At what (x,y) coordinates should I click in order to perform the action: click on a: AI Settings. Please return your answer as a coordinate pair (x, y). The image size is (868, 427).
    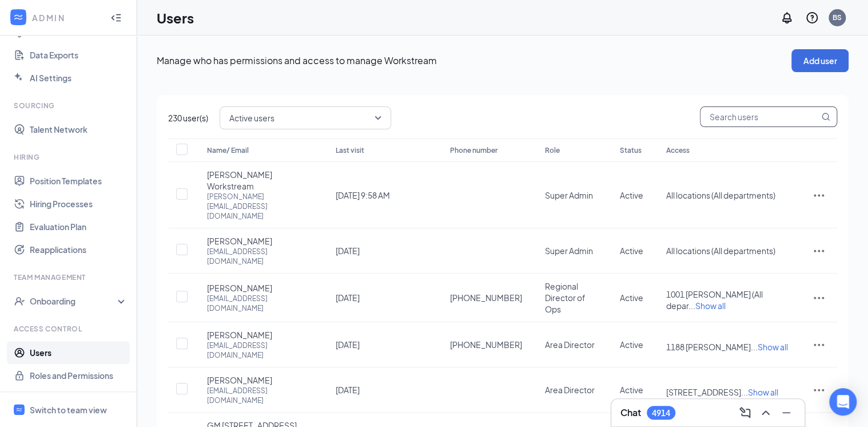
    Looking at the image, I should click on (79, 78).